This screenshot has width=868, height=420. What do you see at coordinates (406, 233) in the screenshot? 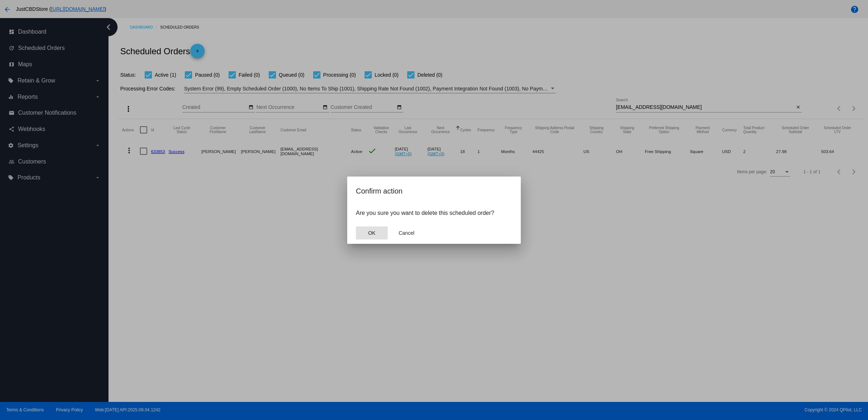
I see `span: Cancel` at bounding box center [406, 233].